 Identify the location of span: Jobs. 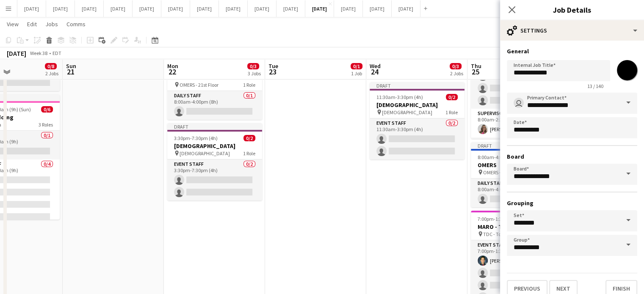
(51, 24).